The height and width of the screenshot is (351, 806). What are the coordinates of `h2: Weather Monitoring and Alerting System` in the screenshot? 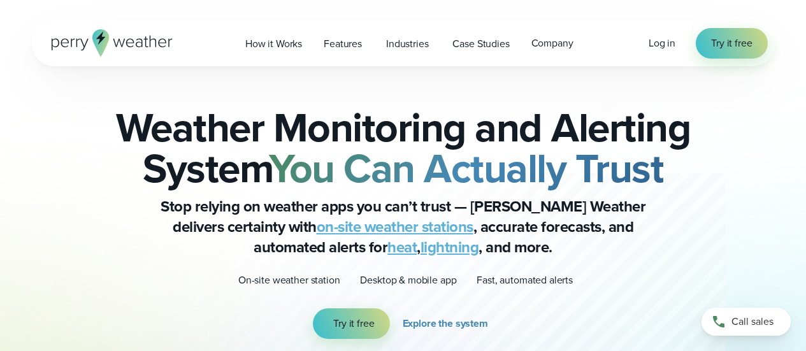 It's located at (403, 148).